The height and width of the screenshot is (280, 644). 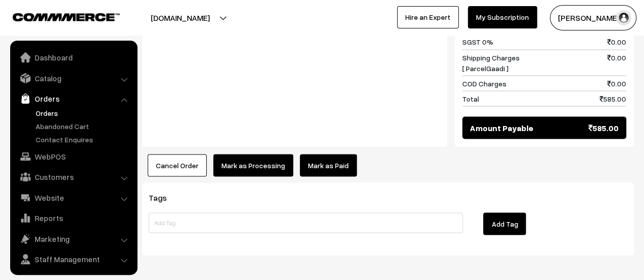 I want to click on a: Mark as Paid, so click(x=329, y=165).